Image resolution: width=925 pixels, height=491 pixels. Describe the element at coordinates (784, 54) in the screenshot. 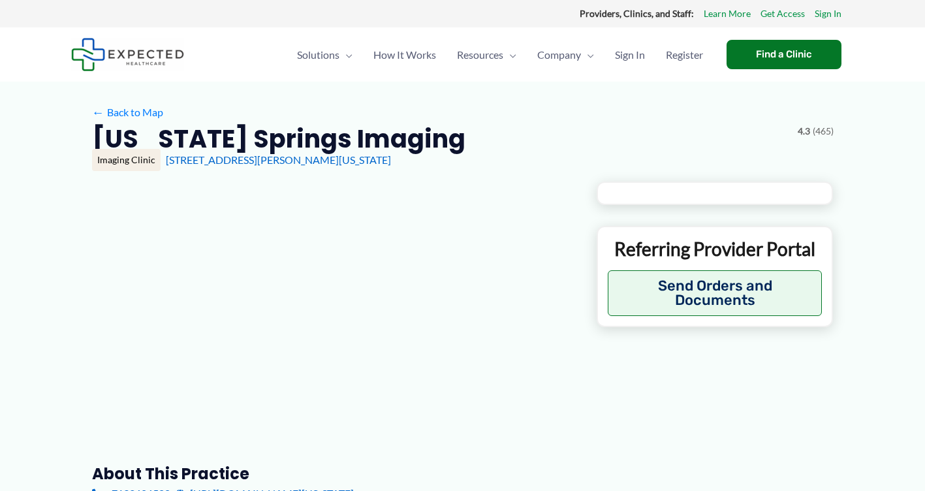

I see `a: Find a Clinic` at that location.